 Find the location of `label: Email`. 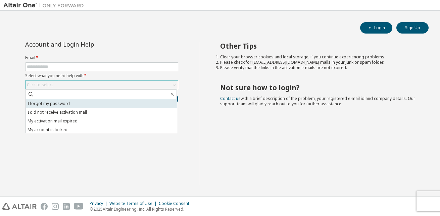

label: Email is located at coordinates (102, 58).